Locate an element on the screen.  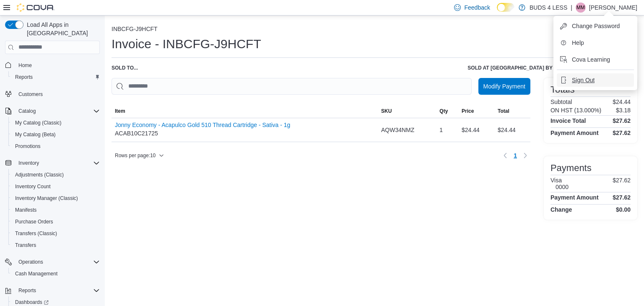
a: My Catalog (Beta) is located at coordinates (35, 135).